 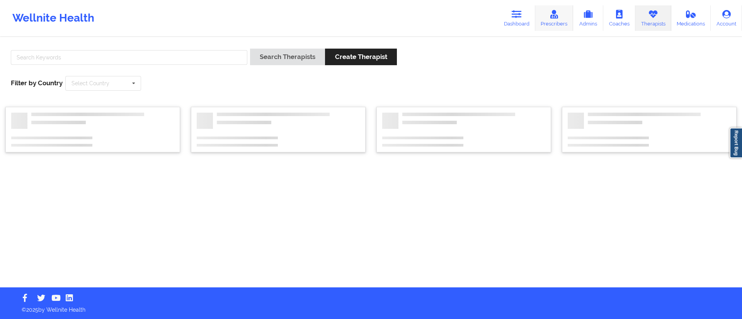 What do you see at coordinates (736, 143) in the screenshot?
I see `a: Report Bug` at bounding box center [736, 143].